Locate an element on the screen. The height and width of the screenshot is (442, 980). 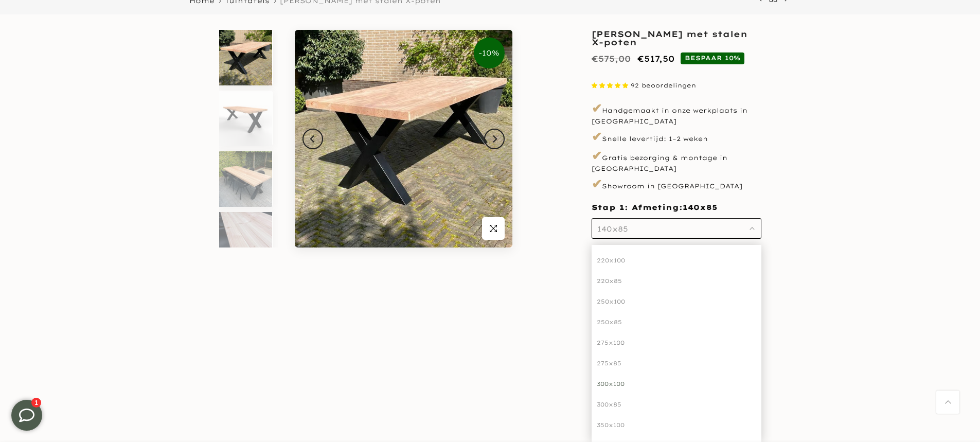
a: Terug naar boven is located at coordinates (948, 401).